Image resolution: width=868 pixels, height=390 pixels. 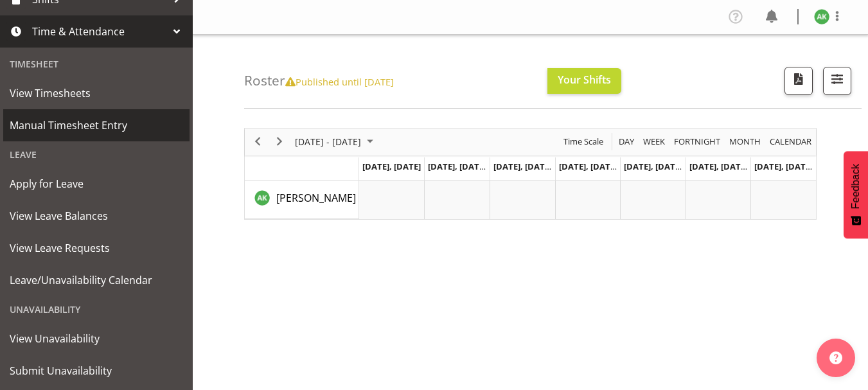 What do you see at coordinates (96, 93) in the screenshot?
I see `a: View Timesheets` at bounding box center [96, 93].